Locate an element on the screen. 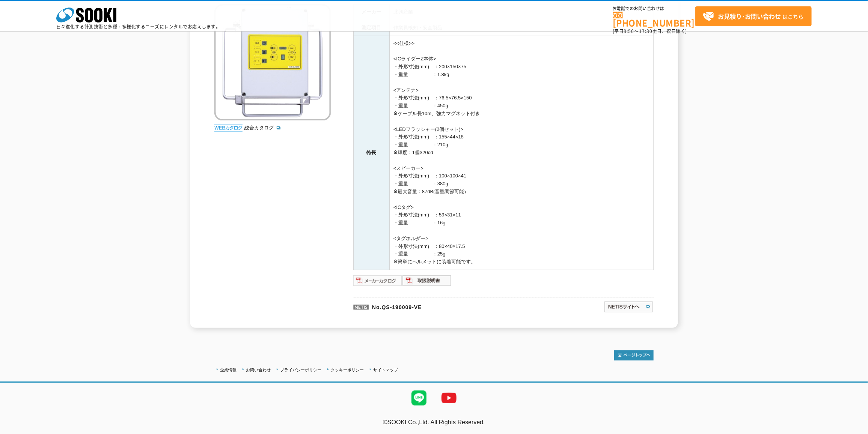 The width and height of the screenshot is (868, 434). span: はこちら is located at coordinates (753, 17).